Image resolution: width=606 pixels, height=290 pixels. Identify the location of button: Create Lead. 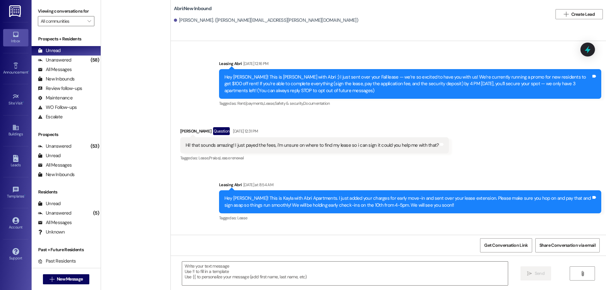
(579, 14).